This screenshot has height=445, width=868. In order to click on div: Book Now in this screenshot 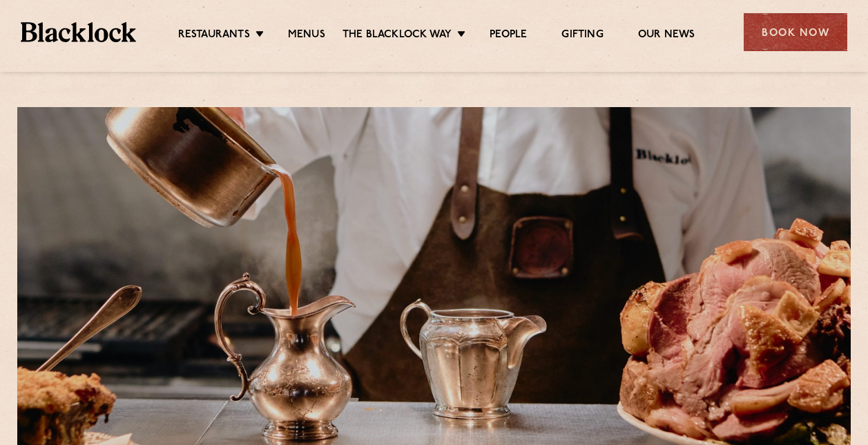, I will do `click(796, 32)`.